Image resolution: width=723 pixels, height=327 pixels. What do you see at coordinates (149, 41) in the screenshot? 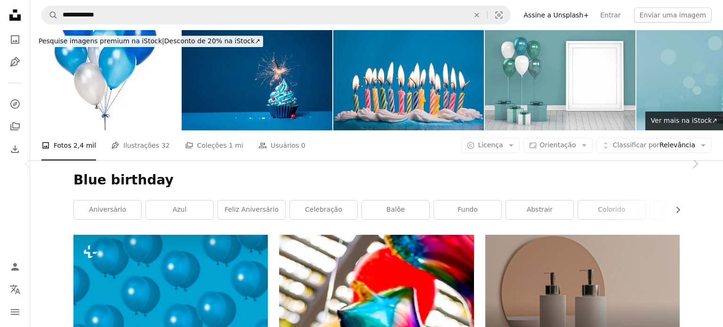
I see `a: Pesquise imagens premium na iStock|Desconto de 20% na iStock↗` at bounding box center [149, 41].